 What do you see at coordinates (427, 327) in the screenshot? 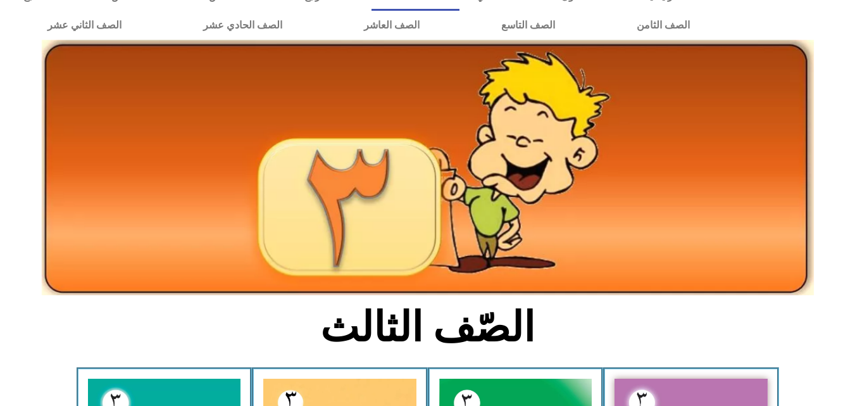
I see `h2: الصّف الثالث` at bounding box center [427, 327].